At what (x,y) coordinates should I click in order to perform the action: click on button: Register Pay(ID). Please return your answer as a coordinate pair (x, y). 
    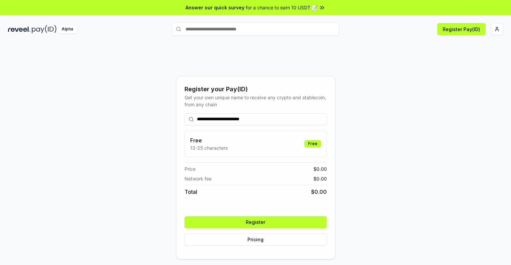
    Looking at the image, I should click on (461, 29).